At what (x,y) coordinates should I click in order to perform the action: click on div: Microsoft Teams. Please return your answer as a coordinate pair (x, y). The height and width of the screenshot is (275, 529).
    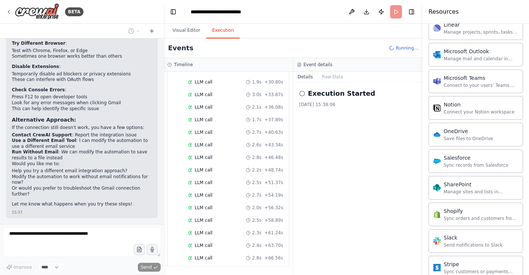
    Looking at the image, I should click on (481, 78).